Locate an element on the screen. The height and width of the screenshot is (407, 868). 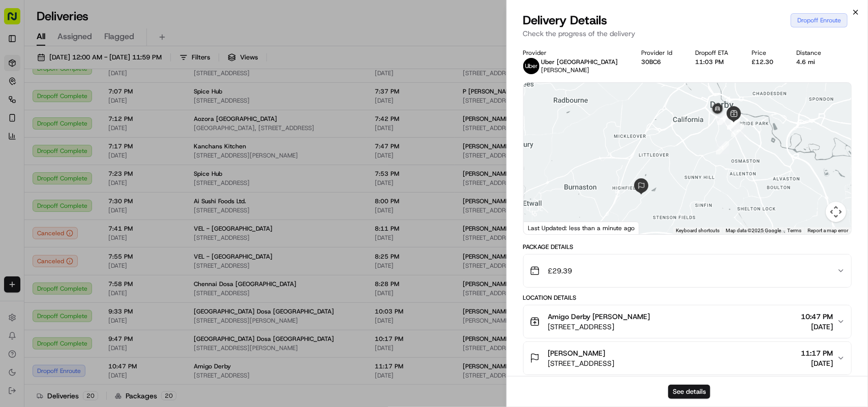
span: Pylon is located at coordinates (112, 255).